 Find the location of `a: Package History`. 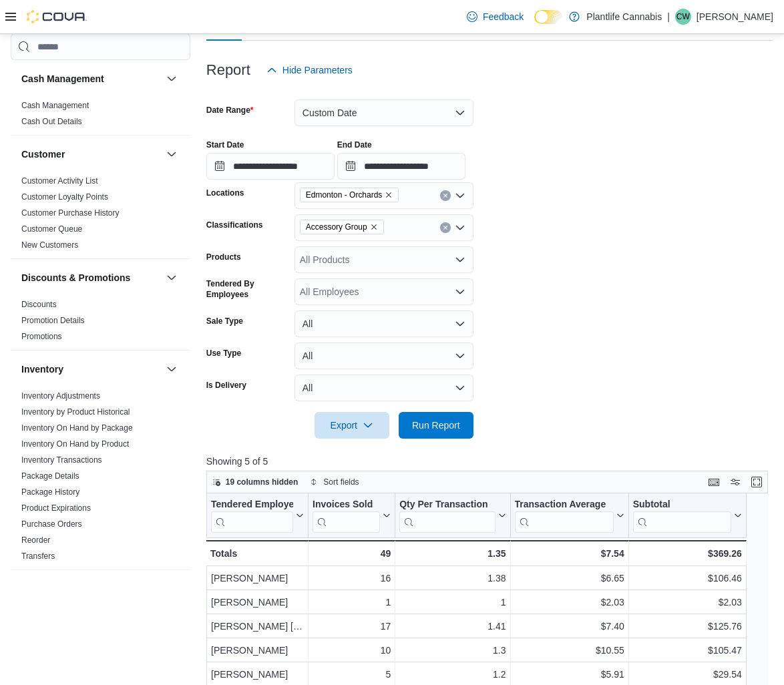

a: Package History is located at coordinates (50, 492).